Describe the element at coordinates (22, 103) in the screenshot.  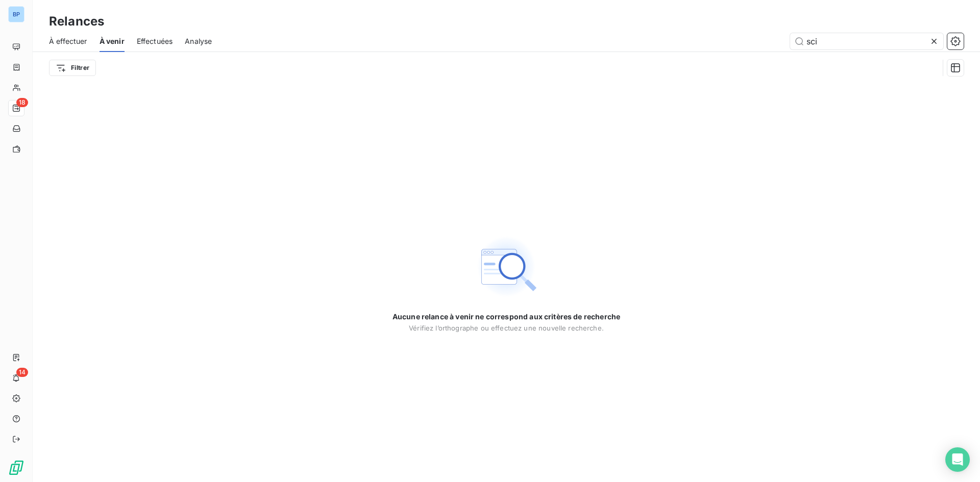
I see `span: 18` at that location.